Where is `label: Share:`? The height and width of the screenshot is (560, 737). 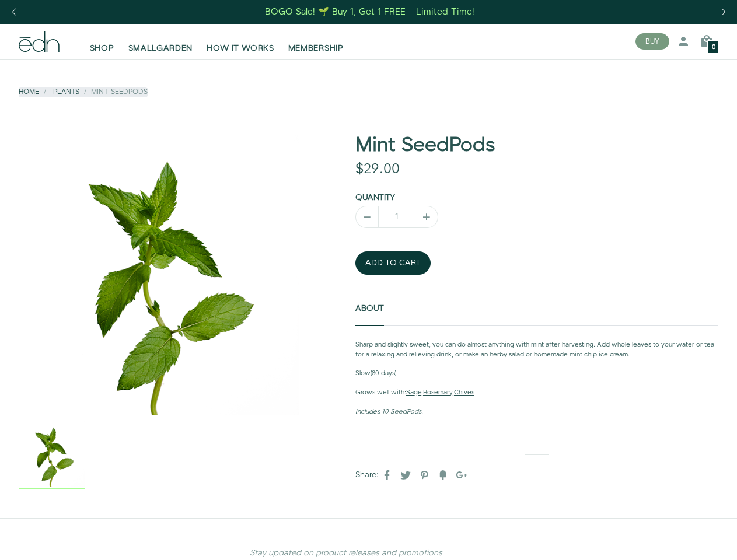 label: Share: is located at coordinates (367, 475).